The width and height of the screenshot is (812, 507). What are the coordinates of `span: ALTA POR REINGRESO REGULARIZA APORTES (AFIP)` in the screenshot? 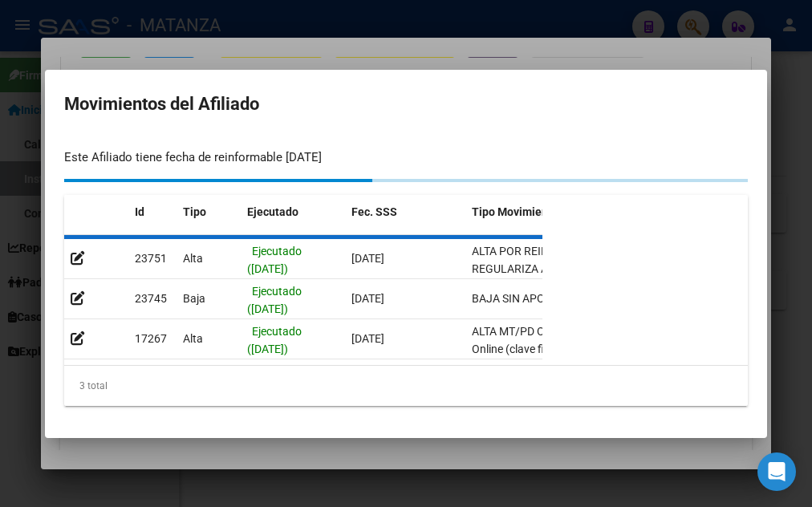 It's located at (531, 270).